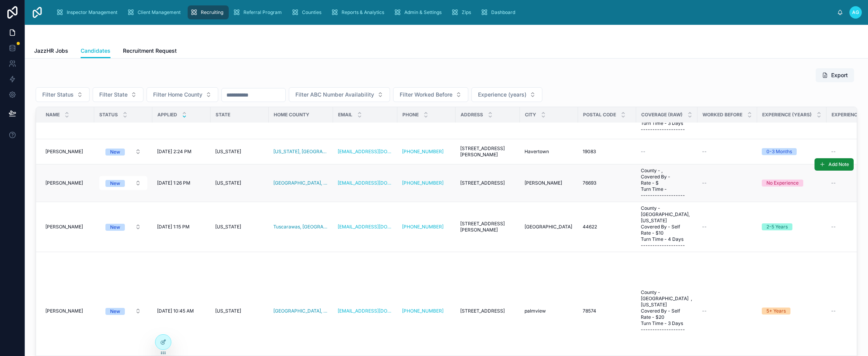  What do you see at coordinates (108, 115) in the screenshot?
I see `span: Status` at bounding box center [108, 115].